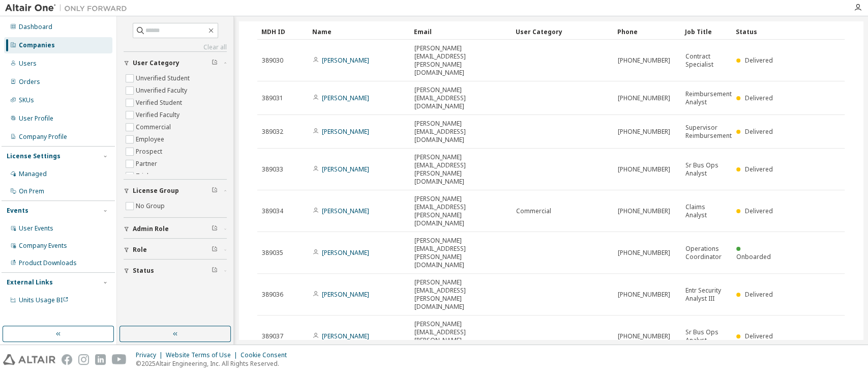  I want to click on a: Clear all, so click(175, 47).